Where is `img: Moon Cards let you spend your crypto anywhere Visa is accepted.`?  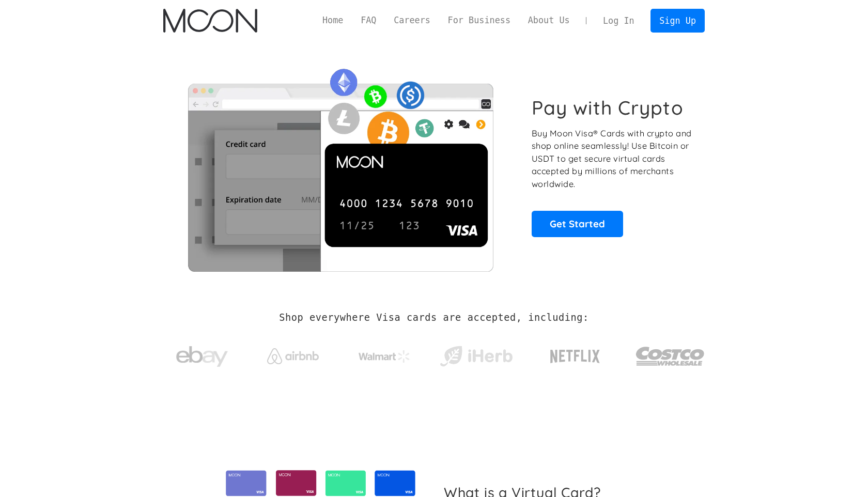 img: Moon Cards let you spend your crypto anywhere Visa is accepted. is located at coordinates (340, 167).